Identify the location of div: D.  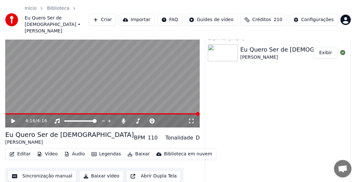
(198, 138).